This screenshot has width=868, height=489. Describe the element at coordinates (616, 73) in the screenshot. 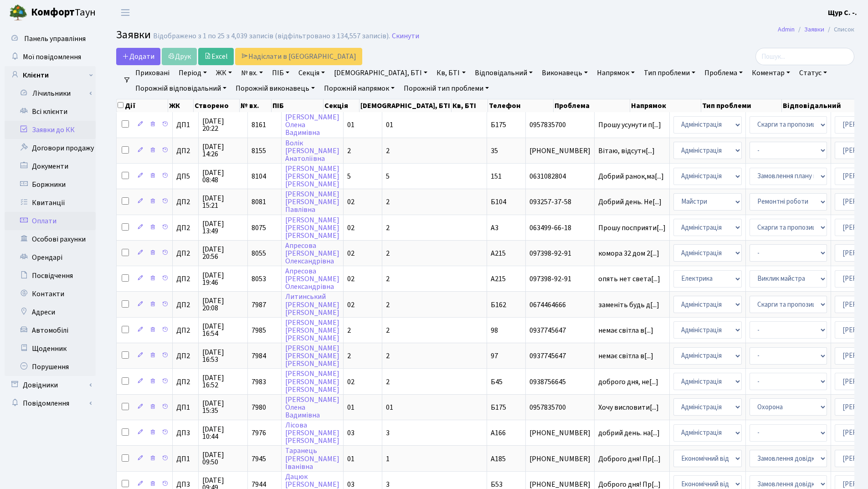

I see `a: Напрямок` at that location.